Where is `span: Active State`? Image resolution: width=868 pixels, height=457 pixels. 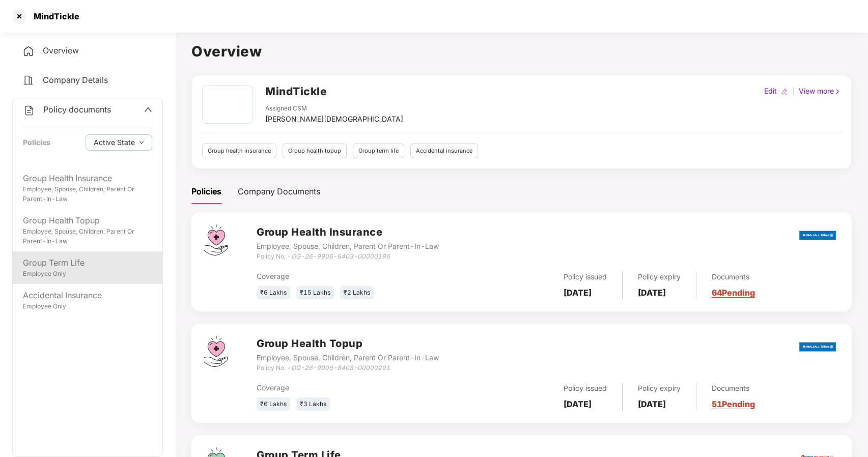
span: Active State is located at coordinates (114, 142).